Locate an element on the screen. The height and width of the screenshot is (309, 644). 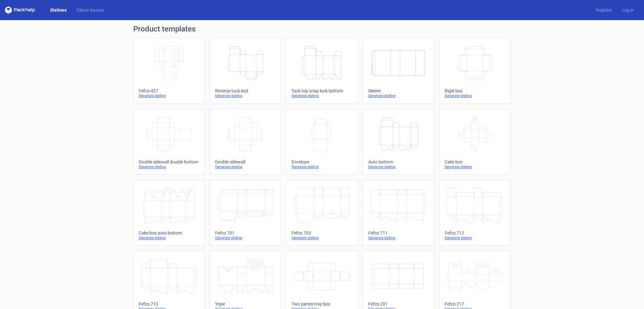
a: EnvelopeGenerate dieline is located at coordinates (322, 142).